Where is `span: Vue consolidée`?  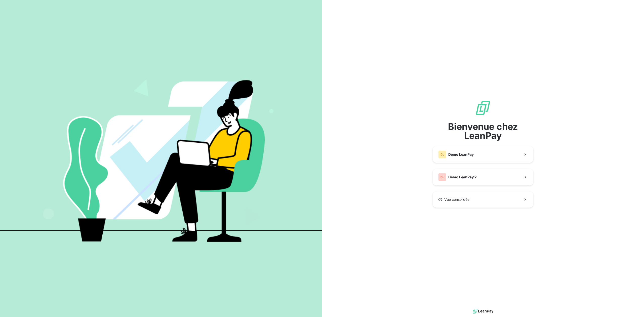 span: Vue consolidée is located at coordinates (457, 200).